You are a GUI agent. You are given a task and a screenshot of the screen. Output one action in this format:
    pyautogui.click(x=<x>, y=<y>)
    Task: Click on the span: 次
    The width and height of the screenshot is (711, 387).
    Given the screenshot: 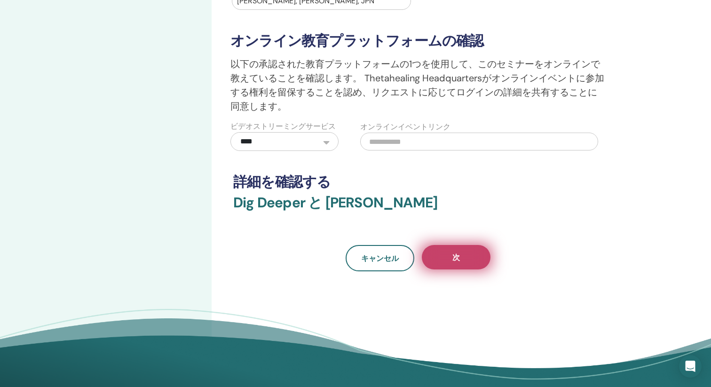 What is the action you would take?
    pyautogui.click(x=456, y=257)
    